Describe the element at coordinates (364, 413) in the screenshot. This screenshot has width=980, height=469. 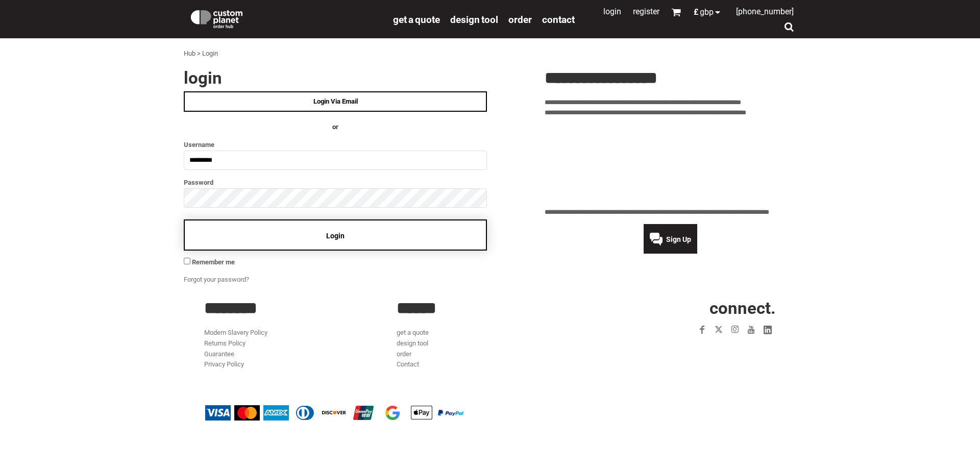
I see `img: China UnionPay` at that location.